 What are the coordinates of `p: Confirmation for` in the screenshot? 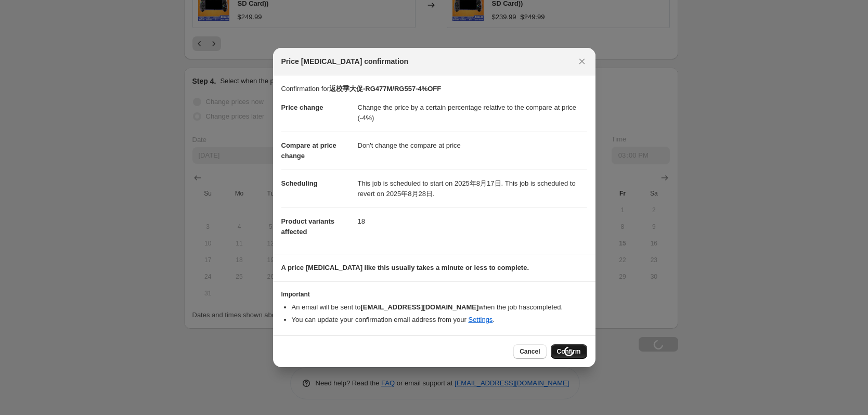 It's located at (434, 89).